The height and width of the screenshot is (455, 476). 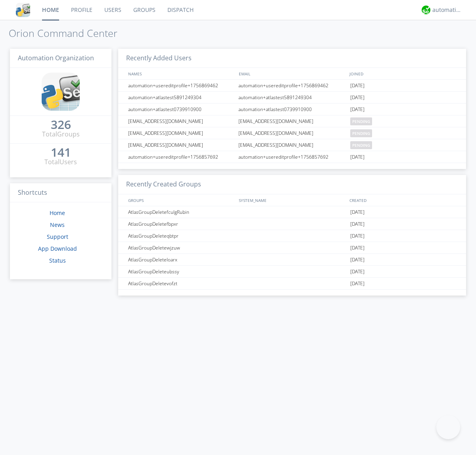 I want to click on div: EMAIL, so click(x=292, y=73).